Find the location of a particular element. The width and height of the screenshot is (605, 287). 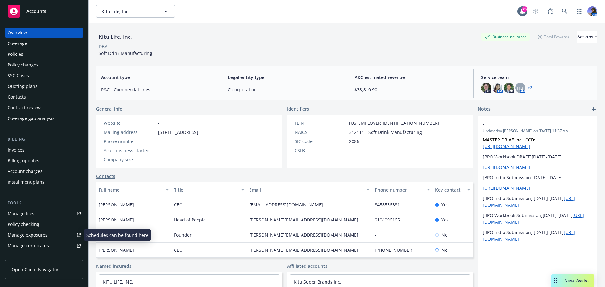

span: 2086 is located at coordinates (354, 141).